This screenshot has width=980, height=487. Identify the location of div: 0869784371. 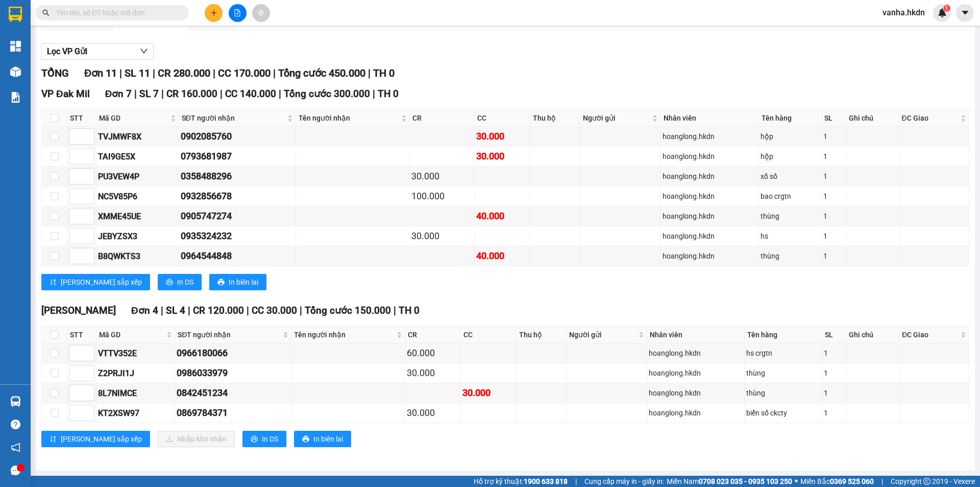
(233, 413).